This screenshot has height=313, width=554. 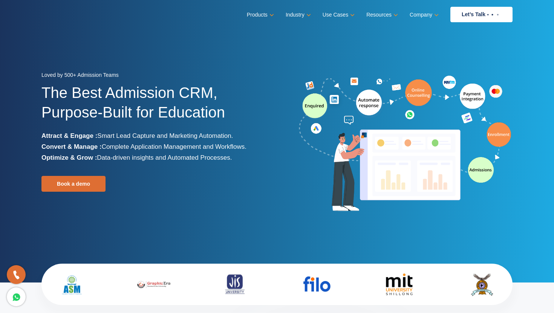 What do you see at coordinates (260, 15) in the screenshot?
I see `a: Products` at bounding box center [260, 15].